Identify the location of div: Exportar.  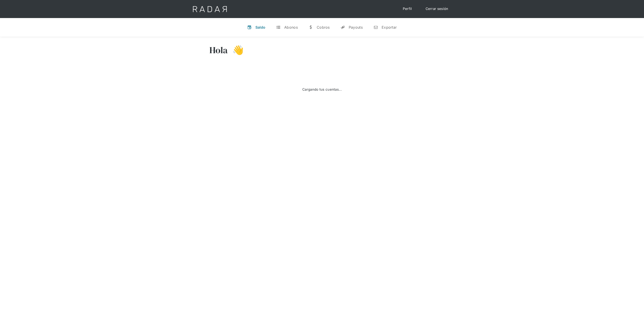
(389, 28).